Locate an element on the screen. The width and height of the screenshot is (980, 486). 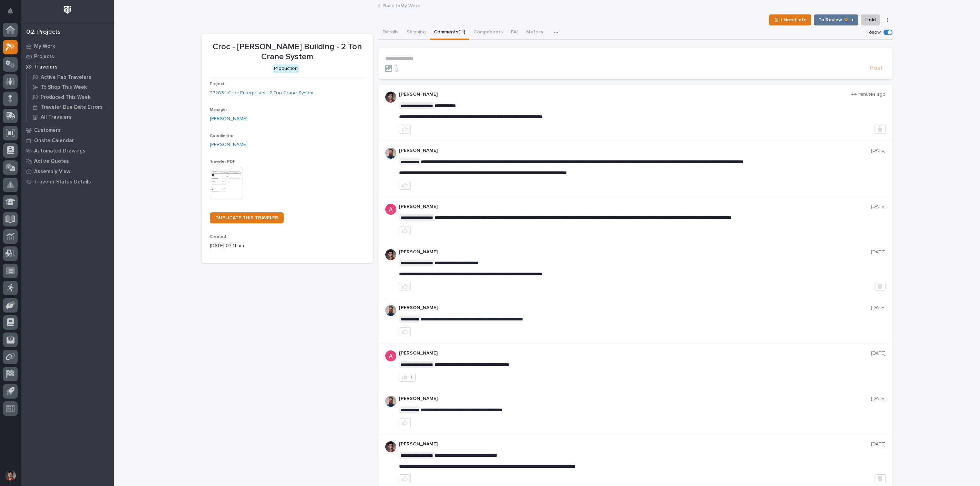
p: Active Fab Travelers is located at coordinates (66, 78).